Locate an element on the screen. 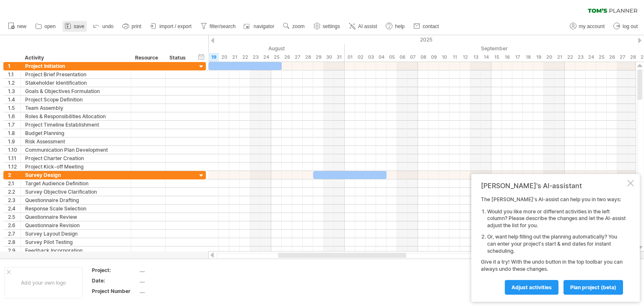 This screenshot has width=644, height=306. div: Saturday, 20 September 2025 is located at coordinates (549, 57).